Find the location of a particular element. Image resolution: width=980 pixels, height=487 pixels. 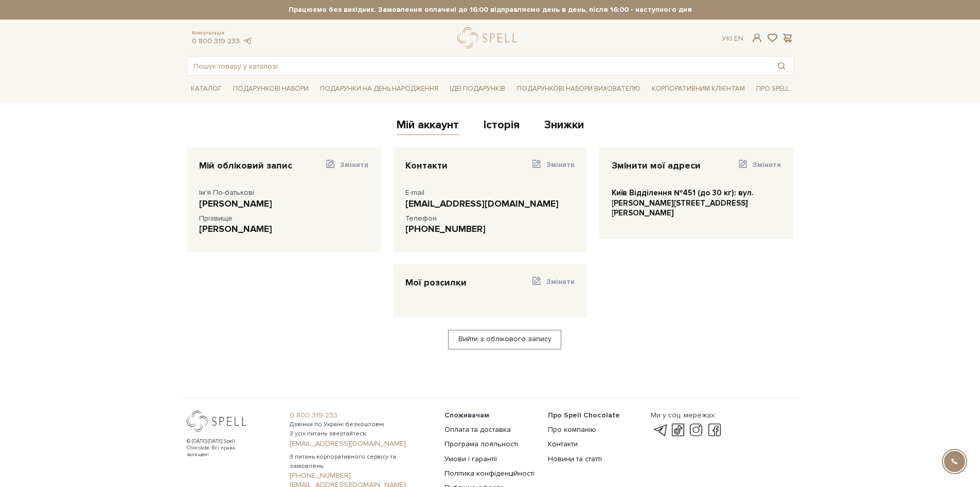

a: Історія is located at coordinates (501, 126).